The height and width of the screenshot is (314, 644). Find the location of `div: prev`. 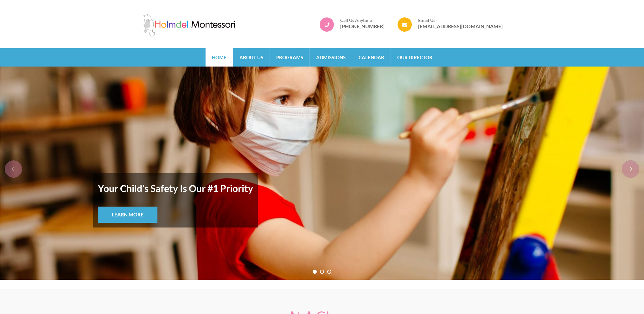

div: prev is located at coordinates (14, 169).